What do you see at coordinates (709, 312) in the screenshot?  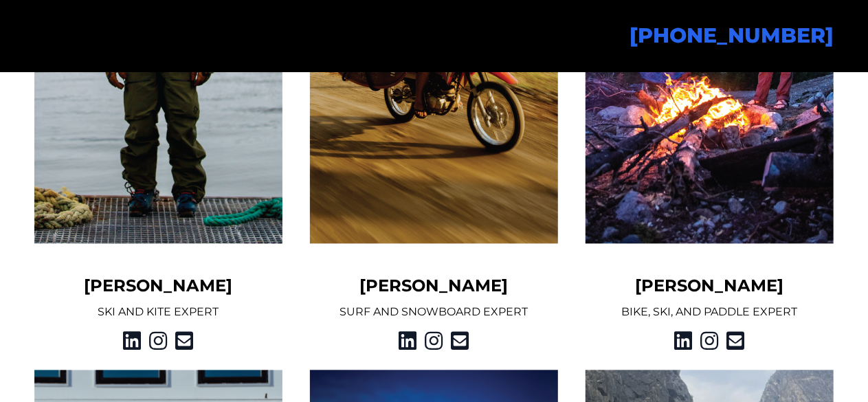 I see `p: BIKE, SKI, AND PADDLE EXPERT` at bounding box center [709, 312].